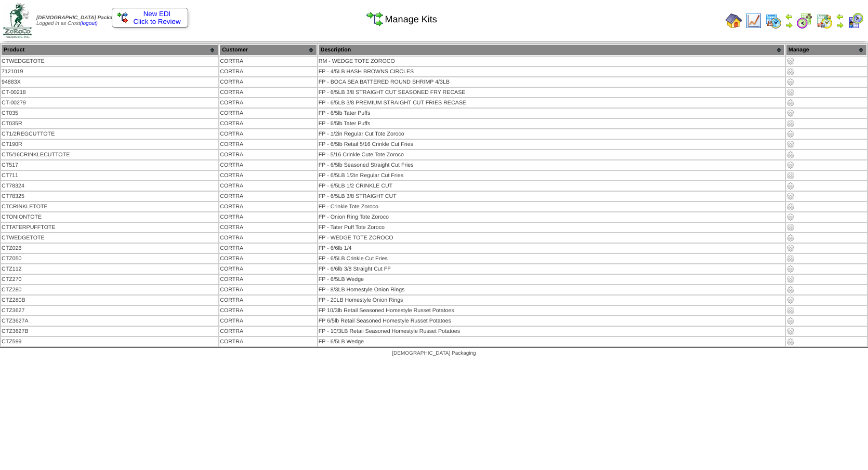 This screenshot has width=868, height=470. I want to click on td: CT78325, so click(110, 196).